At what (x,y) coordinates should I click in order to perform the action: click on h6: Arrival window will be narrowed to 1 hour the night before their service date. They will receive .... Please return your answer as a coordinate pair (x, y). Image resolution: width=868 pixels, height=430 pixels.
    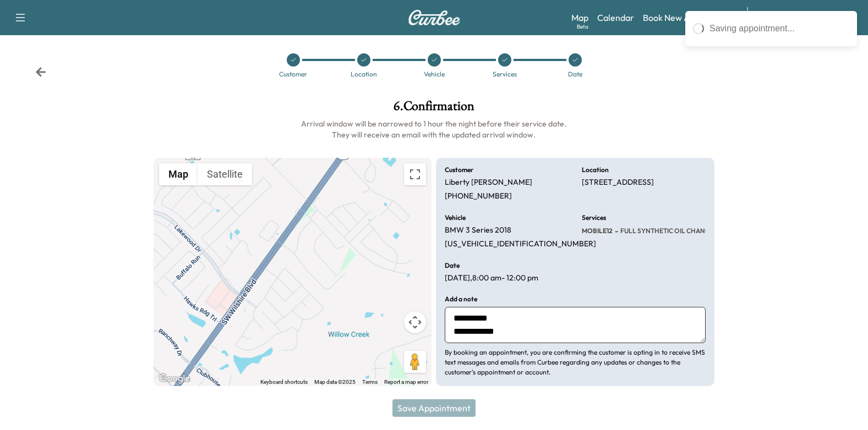
    Looking at the image, I should click on (434, 130).